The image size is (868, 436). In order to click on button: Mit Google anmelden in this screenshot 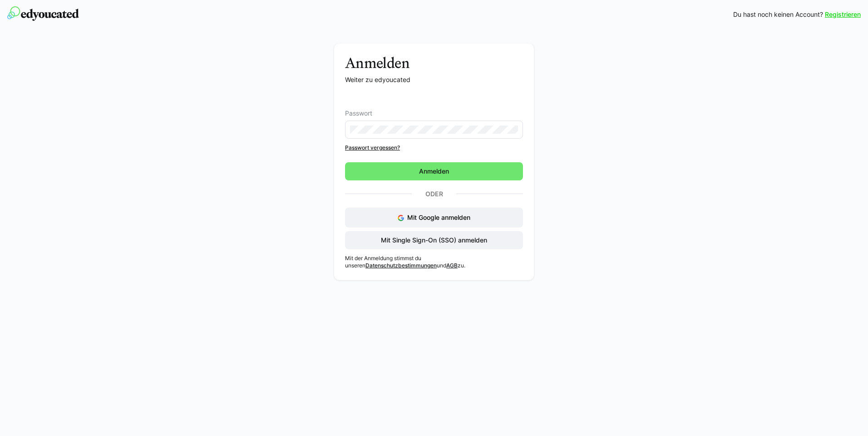, I will do `click(434, 217)`.